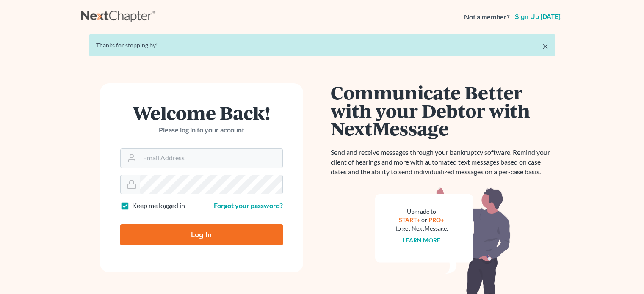 The width and height of the screenshot is (644, 294). Describe the element at coordinates (211, 159) in the screenshot. I see `input: Email Address` at that location.